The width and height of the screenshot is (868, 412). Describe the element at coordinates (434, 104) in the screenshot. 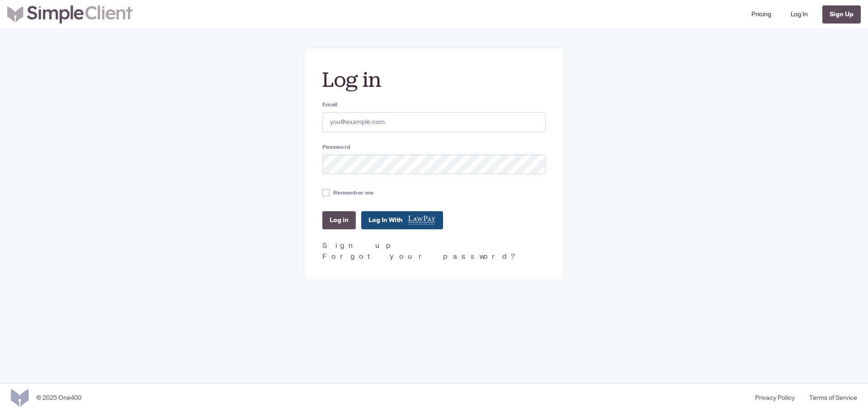

I see `label: Email` at that location.